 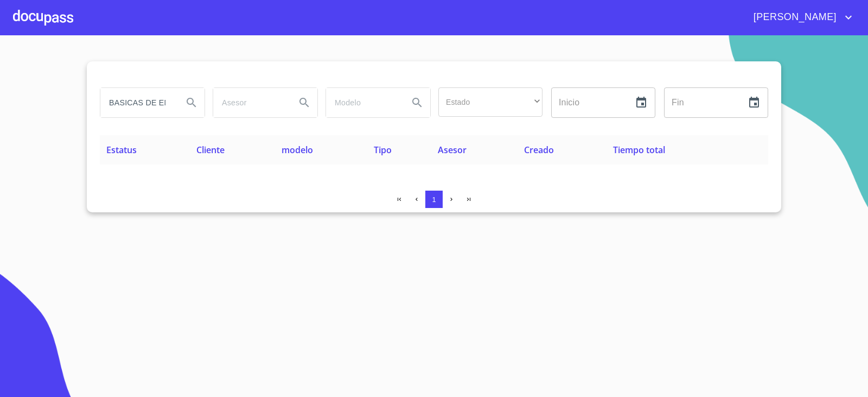 What do you see at coordinates (434, 199) in the screenshot?
I see `span: 1` at bounding box center [434, 199].